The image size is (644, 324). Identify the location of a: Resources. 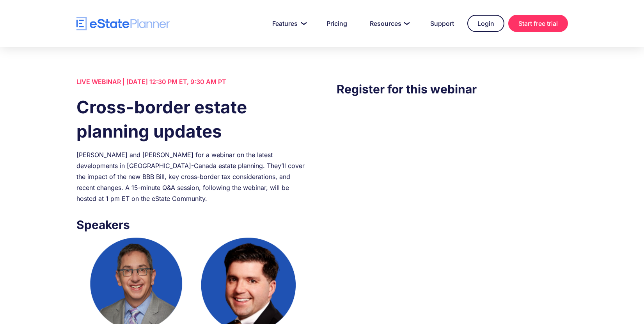
(388, 24).